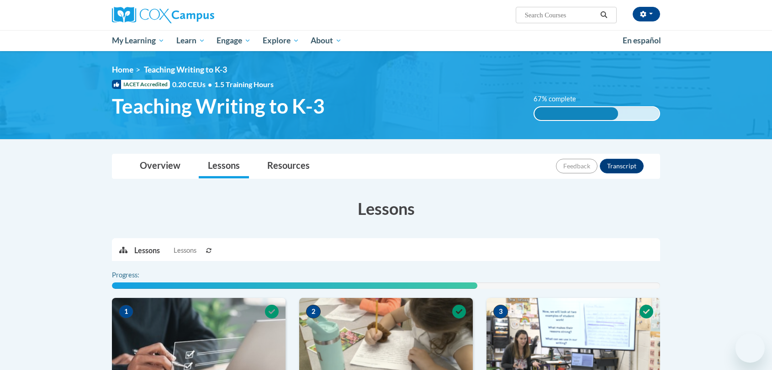 The height and width of the screenshot is (370, 772). Describe the element at coordinates (233, 41) in the screenshot. I see `span: Engage` at that location.